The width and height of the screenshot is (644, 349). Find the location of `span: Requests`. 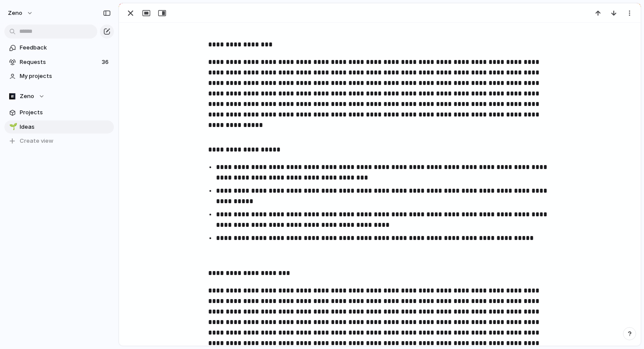

span: Requests is located at coordinates (59, 62).